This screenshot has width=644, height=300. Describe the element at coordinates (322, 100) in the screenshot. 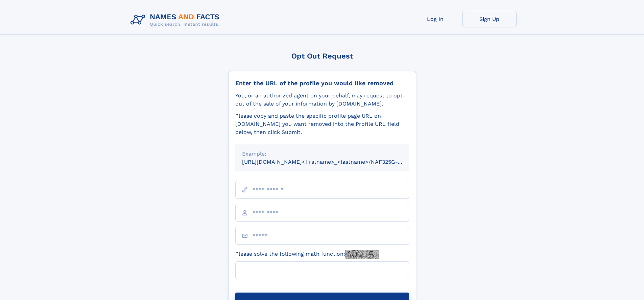

I see `div: You, or an authorized agent on your behalf, may request to opt-out of the sale of your informatio...` at that location.